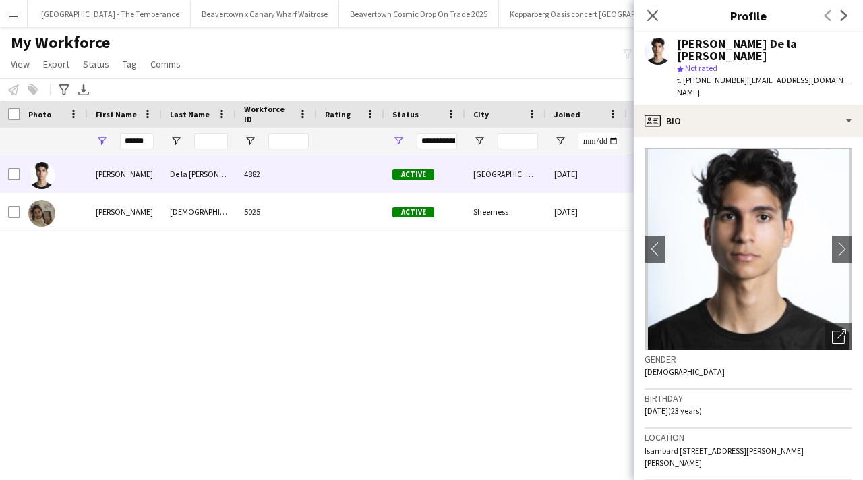  Describe the element at coordinates (518, 141) in the screenshot. I see `input: City Filter Input` at that location.